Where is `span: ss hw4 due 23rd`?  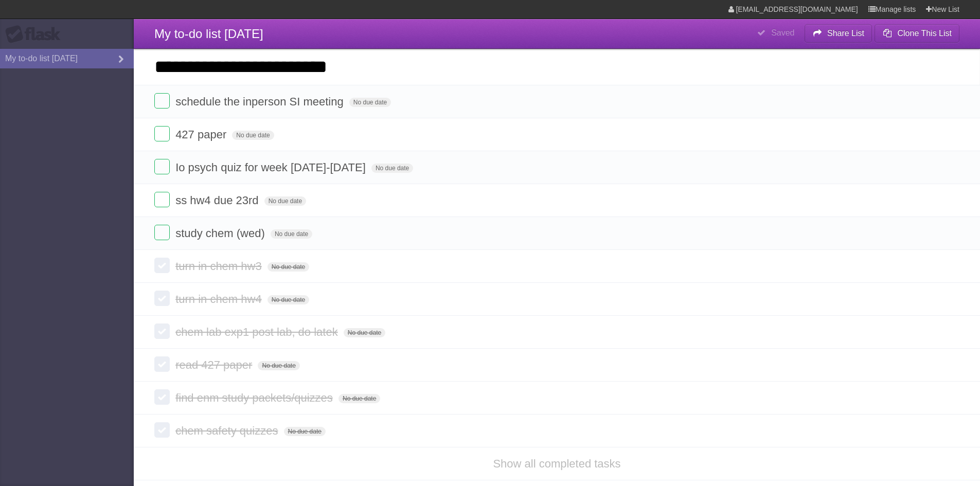
span: ss hw4 due 23rd is located at coordinates (218, 200).